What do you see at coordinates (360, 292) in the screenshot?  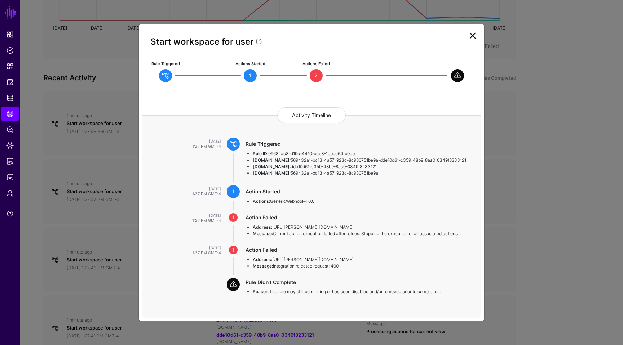 I see `li: The rule may still be running or has been disabled and/or removed prior to completion.` at bounding box center [360, 292].